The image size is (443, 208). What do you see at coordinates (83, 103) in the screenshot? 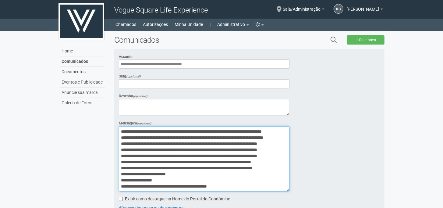
I see `a: Galeria de Fotos` at bounding box center [83, 103].